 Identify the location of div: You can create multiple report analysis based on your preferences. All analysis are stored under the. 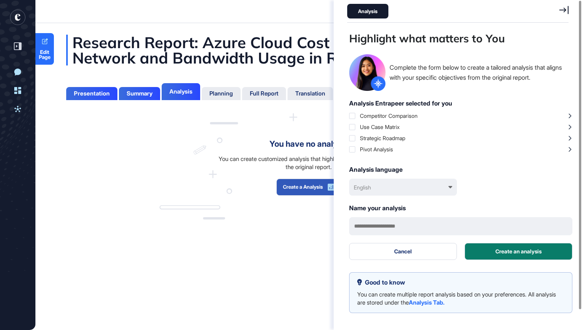
(461, 298).